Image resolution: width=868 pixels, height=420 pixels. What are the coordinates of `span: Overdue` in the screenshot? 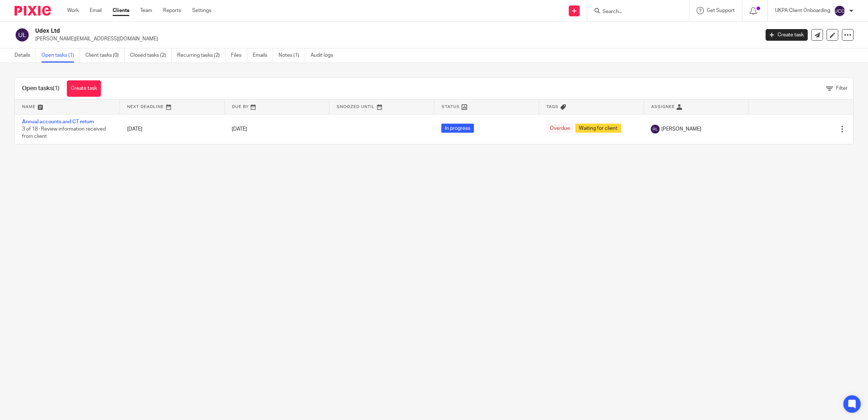 It's located at (560, 128).